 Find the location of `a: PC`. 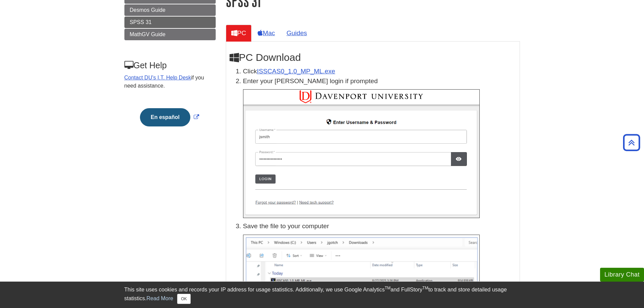

a: PC is located at coordinates (239, 33).